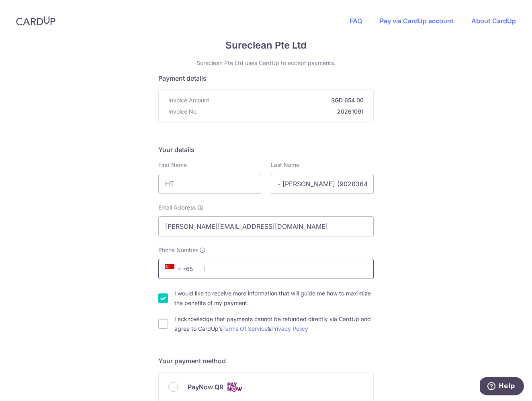 The height and width of the screenshot is (401, 532). What do you see at coordinates (266, 78) in the screenshot?
I see `h5: Payment details` at bounding box center [266, 78].